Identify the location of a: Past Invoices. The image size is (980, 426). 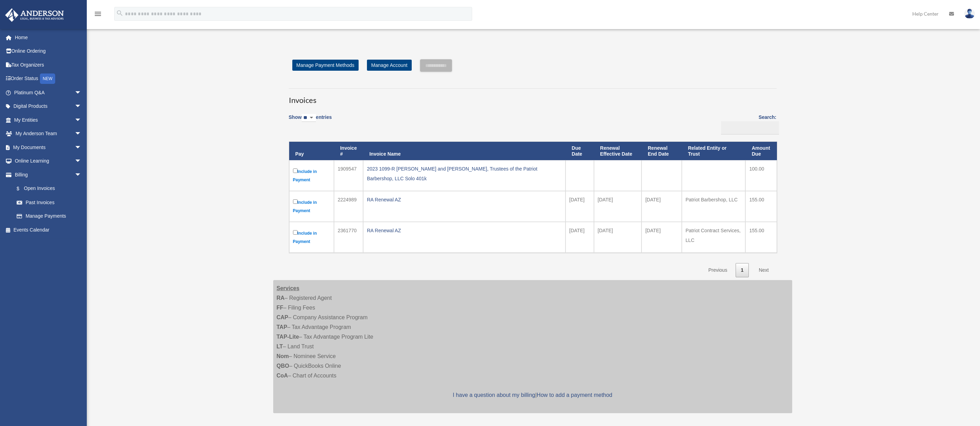
(49, 203).